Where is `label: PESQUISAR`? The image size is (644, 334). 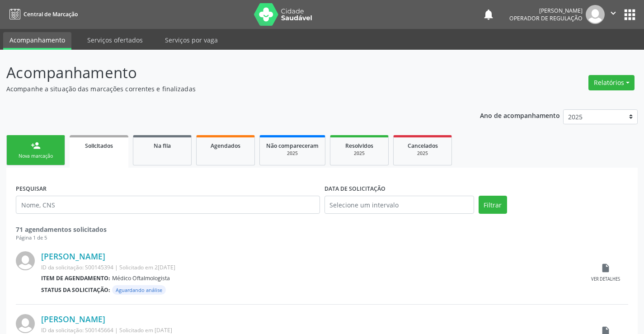 label: PESQUISAR is located at coordinates (31, 189).